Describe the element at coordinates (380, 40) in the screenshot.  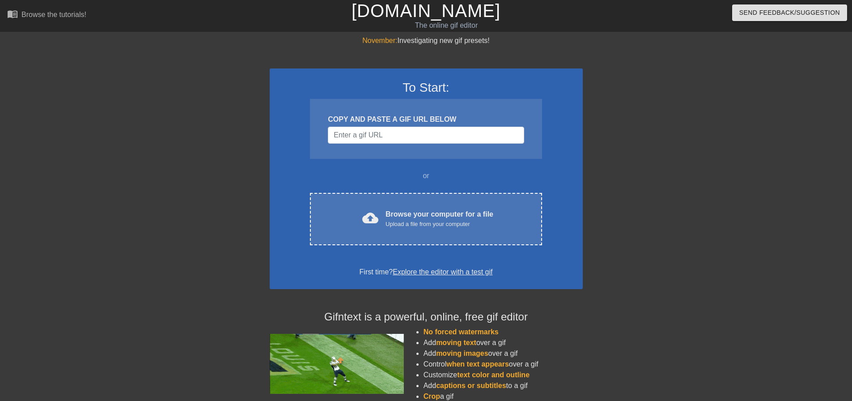
I see `span: November:` at that location.